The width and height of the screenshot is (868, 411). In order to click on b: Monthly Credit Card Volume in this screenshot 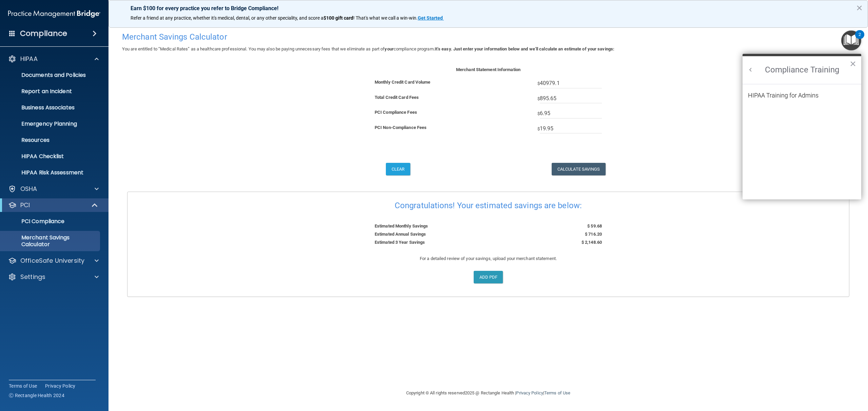, I will do `click(403, 82)`.